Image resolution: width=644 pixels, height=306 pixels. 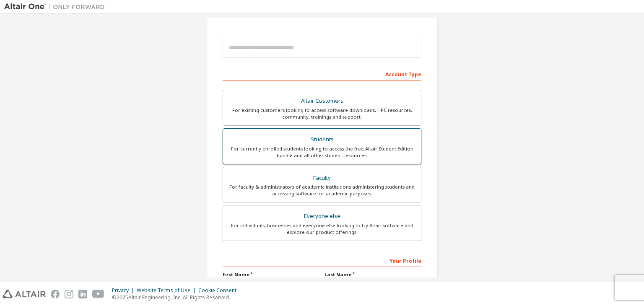 What do you see at coordinates (322, 74) in the screenshot?
I see `div: Account Type` at bounding box center [322, 74].